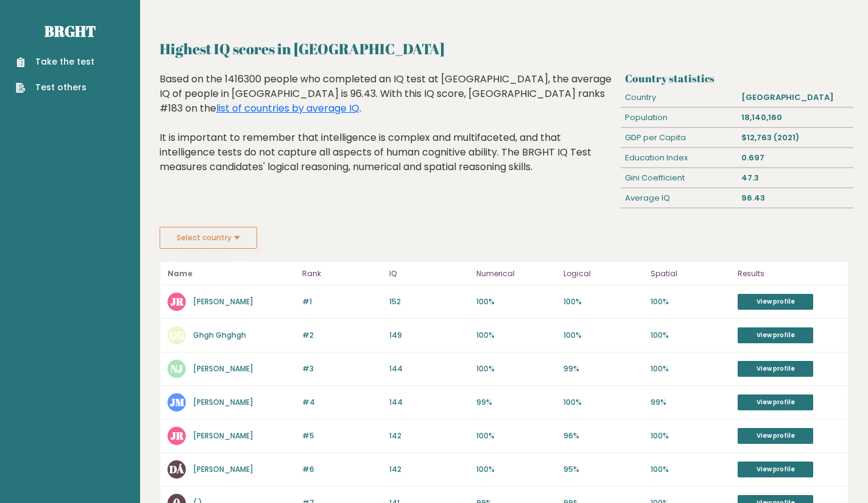 This screenshot has width=868, height=503. What do you see at coordinates (219, 334) in the screenshot?
I see `a: Ghgh Ghghgh` at bounding box center [219, 334].